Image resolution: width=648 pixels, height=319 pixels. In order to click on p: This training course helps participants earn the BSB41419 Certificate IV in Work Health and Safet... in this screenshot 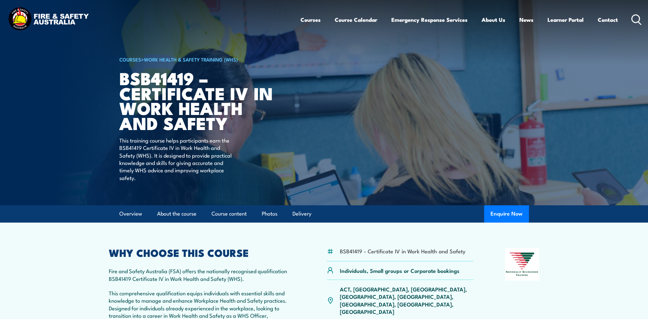, I will do `click(178, 159)`.